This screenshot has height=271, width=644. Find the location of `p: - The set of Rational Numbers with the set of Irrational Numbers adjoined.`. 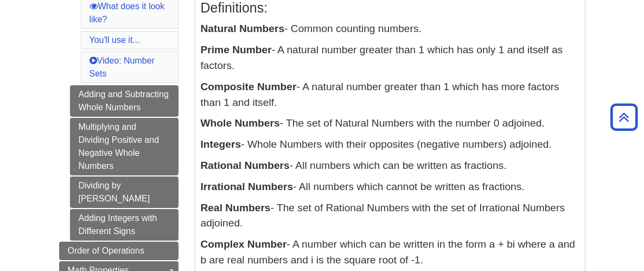

p: - The set of Rational Numbers with the set of Irrational Numbers adjoined. is located at coordinates (390, 216).